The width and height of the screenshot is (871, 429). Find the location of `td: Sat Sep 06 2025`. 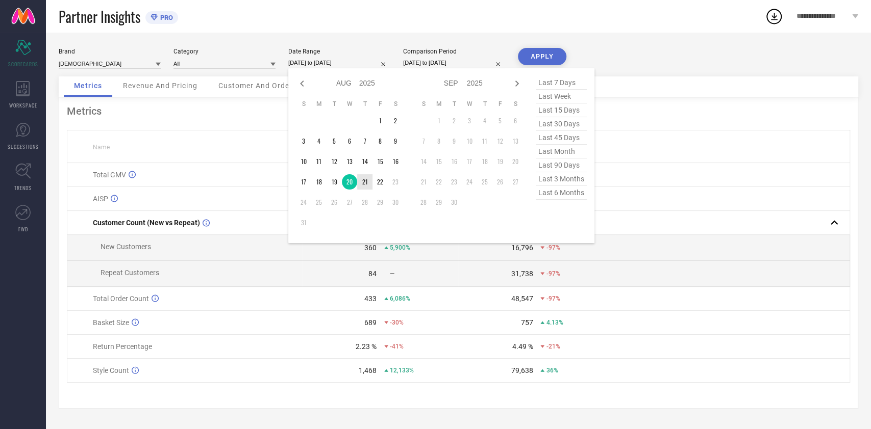

td: Sat Sep 06 2025 is located at coordinates (515, 121).